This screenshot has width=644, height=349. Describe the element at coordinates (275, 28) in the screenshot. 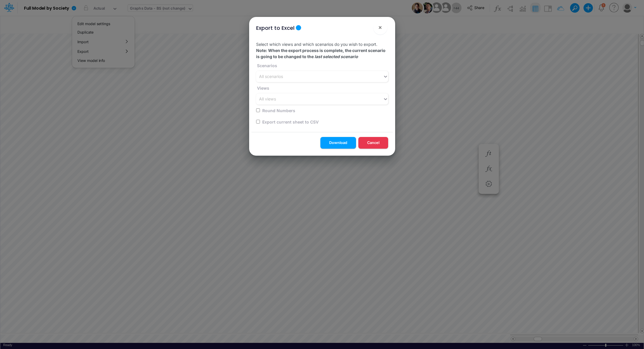

I see `div: Export to Excel` at that location.